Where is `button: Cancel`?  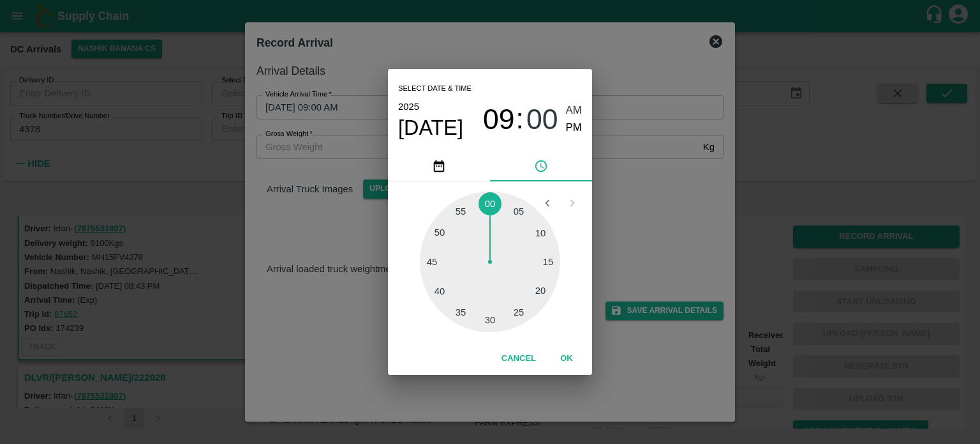
button: Cancel is located at coordinates (519, 358).